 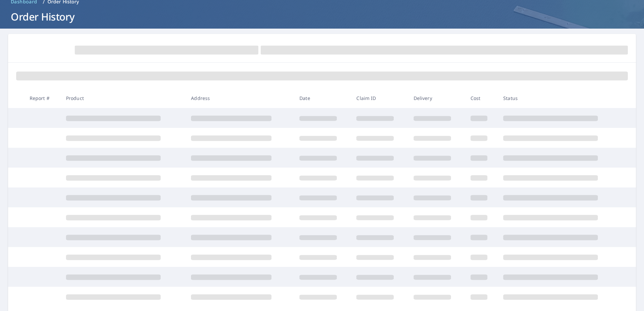 What do you see at coordinates (560, 98) in the screenshot?
I see `th: Status` at bounding box center [560, 98].